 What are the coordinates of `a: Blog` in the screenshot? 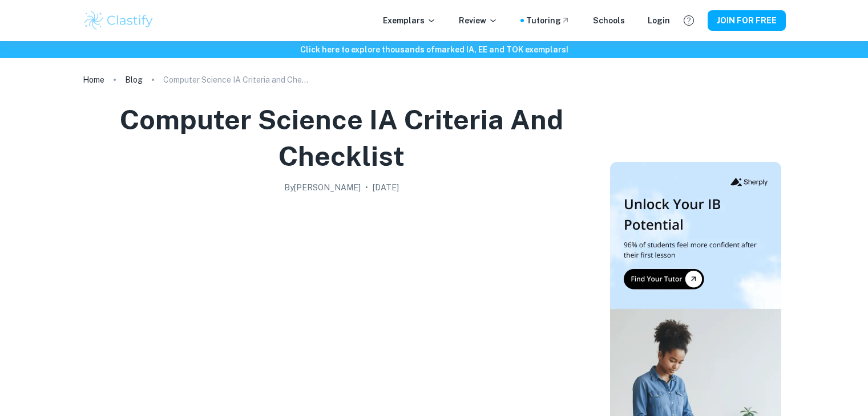 It's located at (133, 79).